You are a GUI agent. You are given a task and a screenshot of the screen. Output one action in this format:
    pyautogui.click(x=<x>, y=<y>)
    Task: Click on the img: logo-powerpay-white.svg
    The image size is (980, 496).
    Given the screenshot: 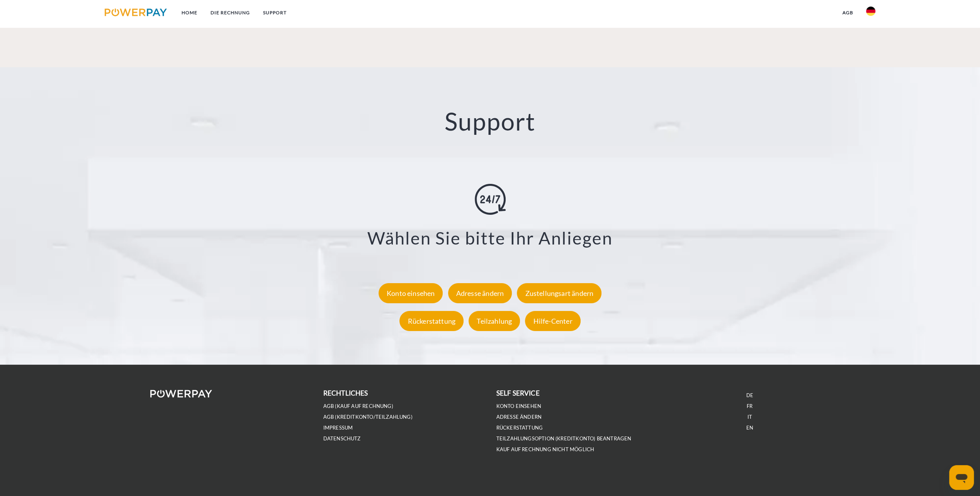 What is the action you would take?
    pyautogui.click(x=181, y=394)
    